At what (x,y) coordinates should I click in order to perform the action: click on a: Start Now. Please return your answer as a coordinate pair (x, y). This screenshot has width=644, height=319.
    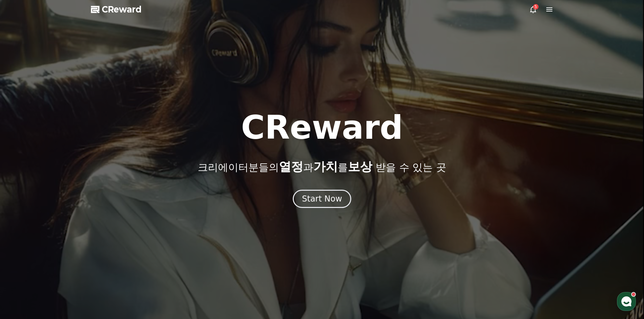
    Looking at the image, I should click on (322, 199).